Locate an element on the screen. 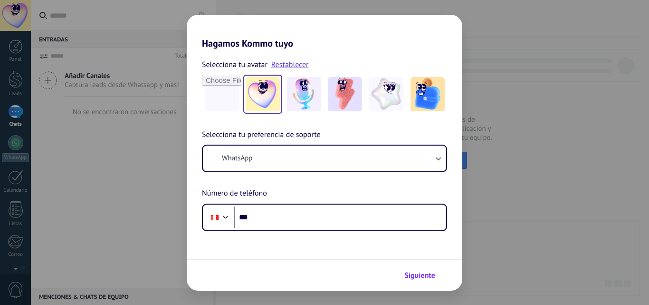  span: Selecciona tu avatar is located at coordinates (235, 65).